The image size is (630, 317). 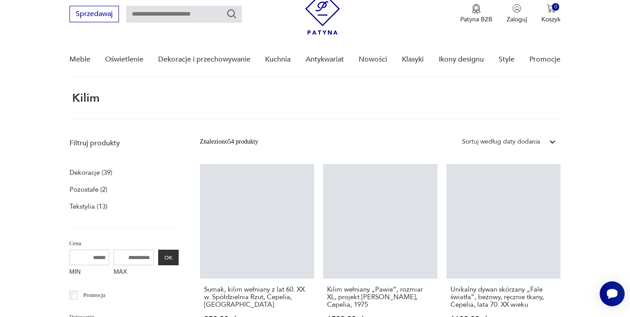 I want to click on h1: kilim, so click(x=85, y=98).